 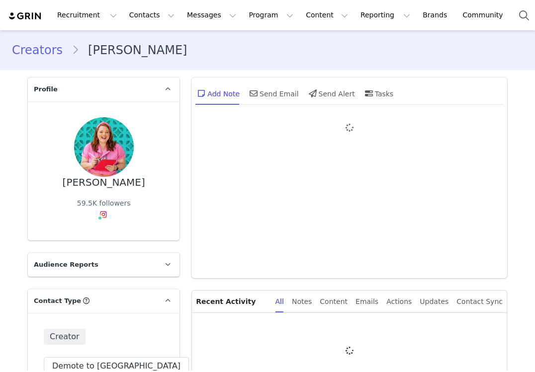 What do you see at coordinates (326, 15) in the screenshot?
I see `button: Content` at bounding box center [326, 15].